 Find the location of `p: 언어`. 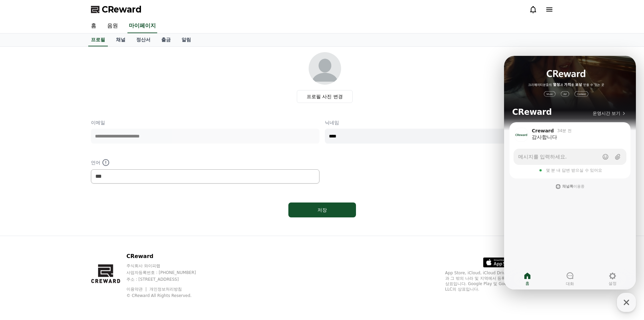

p: 언어 is located at coordinates (205, 162).